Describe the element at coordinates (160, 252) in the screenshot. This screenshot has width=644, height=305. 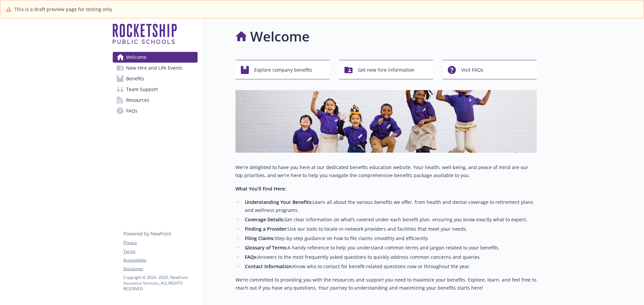
I see `a: Terms` at that location.